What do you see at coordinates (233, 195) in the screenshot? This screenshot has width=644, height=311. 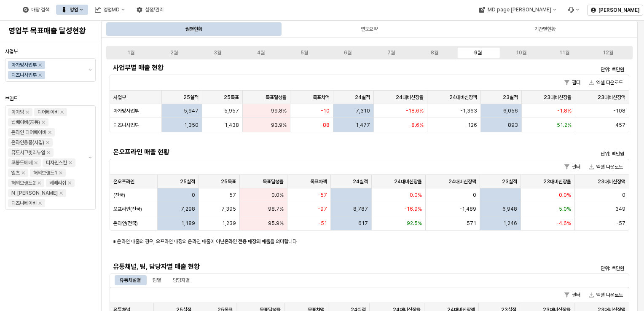 I see `span: 57` at bounding box center [233, 195].